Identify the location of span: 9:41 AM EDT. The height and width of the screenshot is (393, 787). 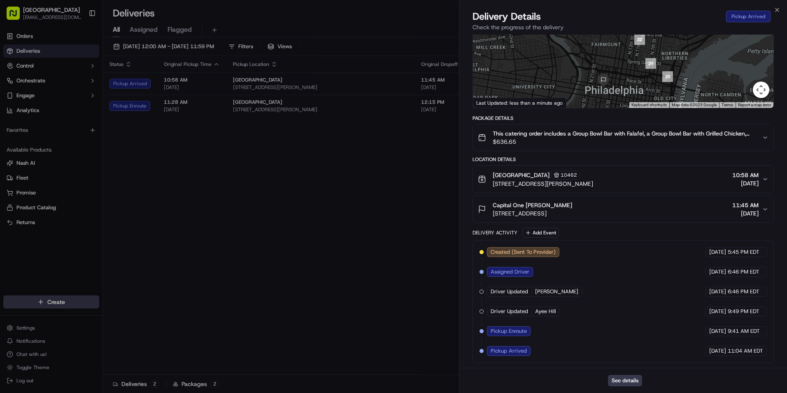
(743, 331).